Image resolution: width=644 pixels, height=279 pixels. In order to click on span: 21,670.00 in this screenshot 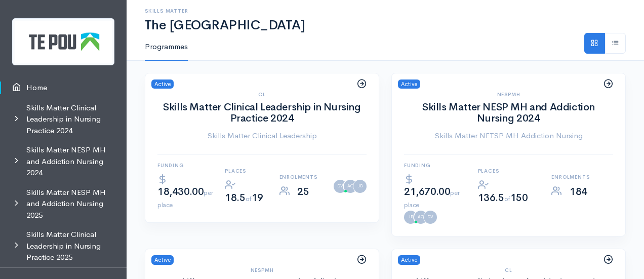, I will do `click(432, 197)`.